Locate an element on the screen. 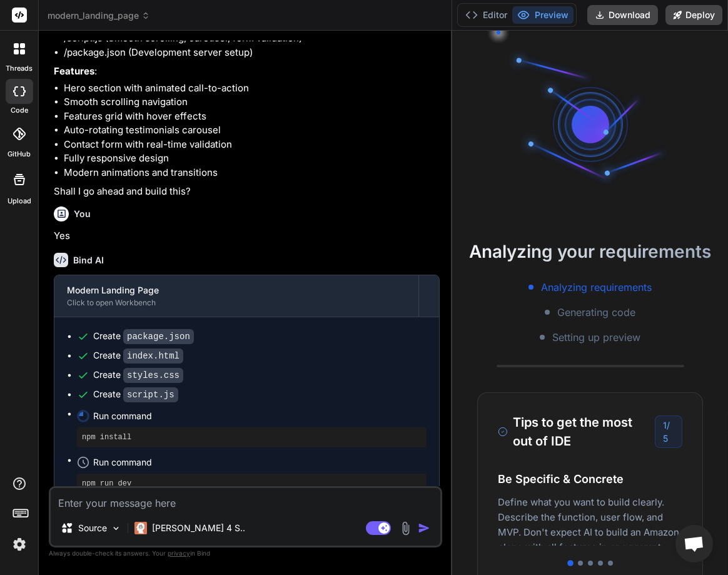 This screenshot has height=575, width=728. label: code is located at coordinates (20, 110).